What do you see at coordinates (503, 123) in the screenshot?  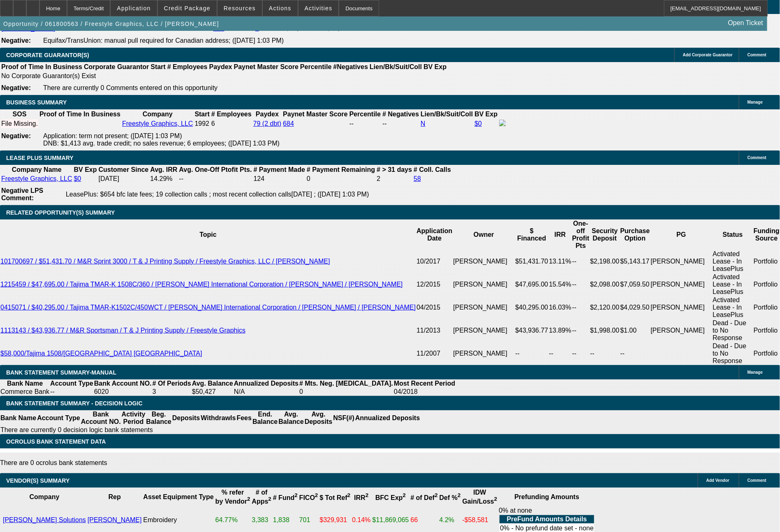 I see `img: facebook-icon.png` at bounding box center [503, 123].